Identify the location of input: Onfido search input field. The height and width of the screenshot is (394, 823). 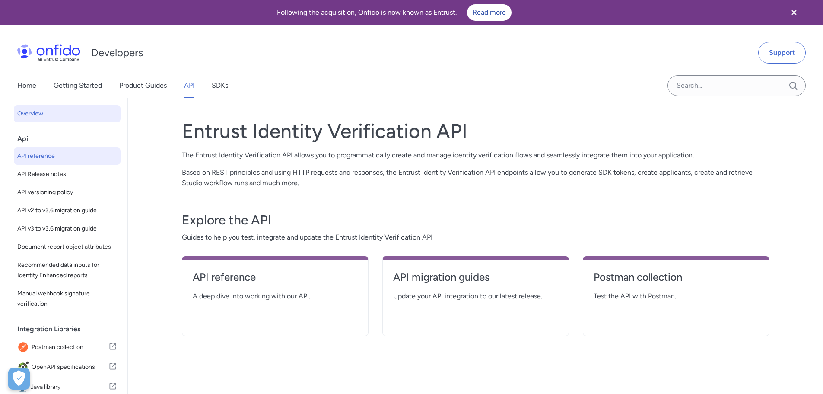
(737, 86).